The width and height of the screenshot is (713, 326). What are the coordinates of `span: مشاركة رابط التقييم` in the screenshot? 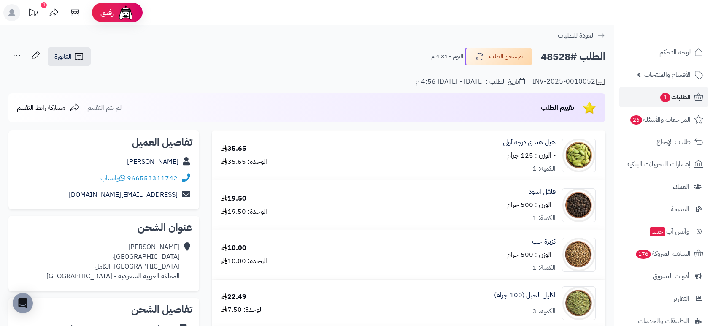 It's located at (41, 108).